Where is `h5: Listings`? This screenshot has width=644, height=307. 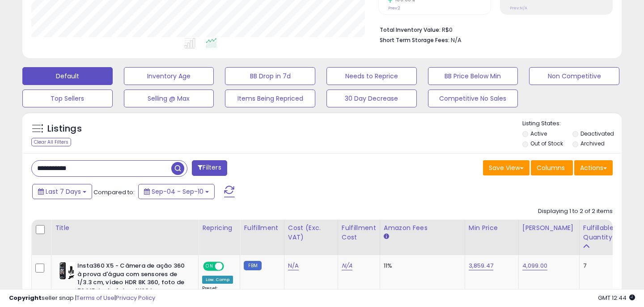
h5: Listings is located at coordinates (65, 129).